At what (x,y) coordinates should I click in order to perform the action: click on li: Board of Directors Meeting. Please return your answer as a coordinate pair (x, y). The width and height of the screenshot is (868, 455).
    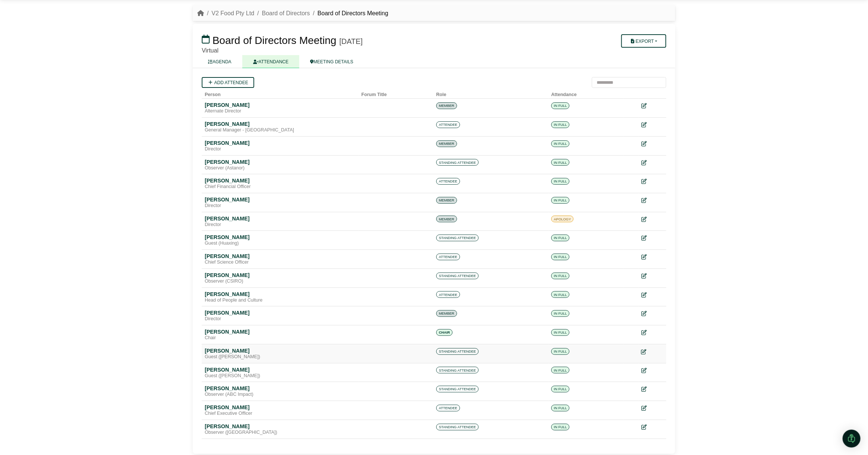
    Looking at the image, I should click on (349, 13).